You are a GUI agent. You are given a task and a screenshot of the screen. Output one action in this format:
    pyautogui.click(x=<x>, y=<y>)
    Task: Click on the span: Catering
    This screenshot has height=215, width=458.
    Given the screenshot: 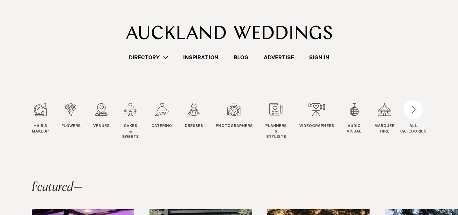 What is the action you would take?
    pyautogui.click(x=162, y=126)
    